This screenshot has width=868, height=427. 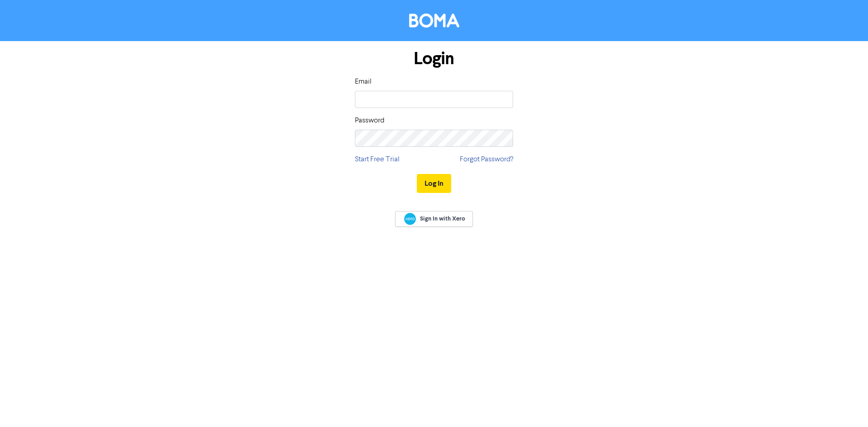 I want to click on h1: Login, so click(x=434, y=59).